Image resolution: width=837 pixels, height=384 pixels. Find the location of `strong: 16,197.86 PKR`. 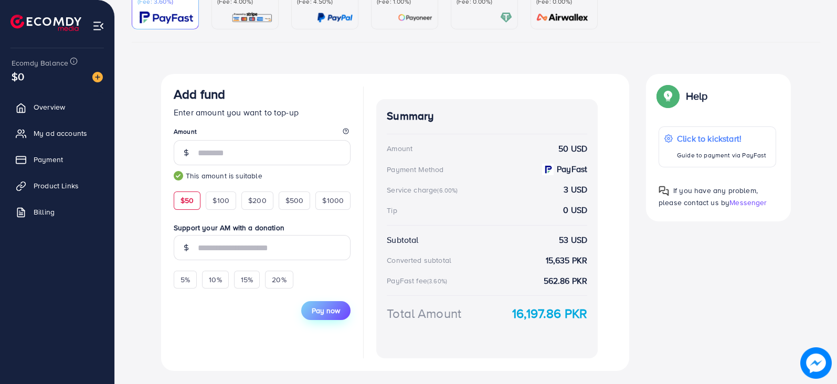

strong: 16,197.86 PKR is located at coordinates (550, 313).